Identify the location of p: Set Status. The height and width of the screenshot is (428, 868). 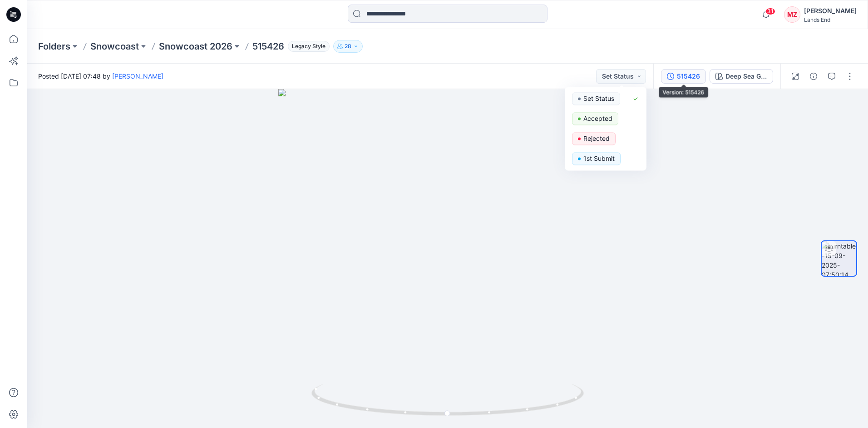
(599, 99).